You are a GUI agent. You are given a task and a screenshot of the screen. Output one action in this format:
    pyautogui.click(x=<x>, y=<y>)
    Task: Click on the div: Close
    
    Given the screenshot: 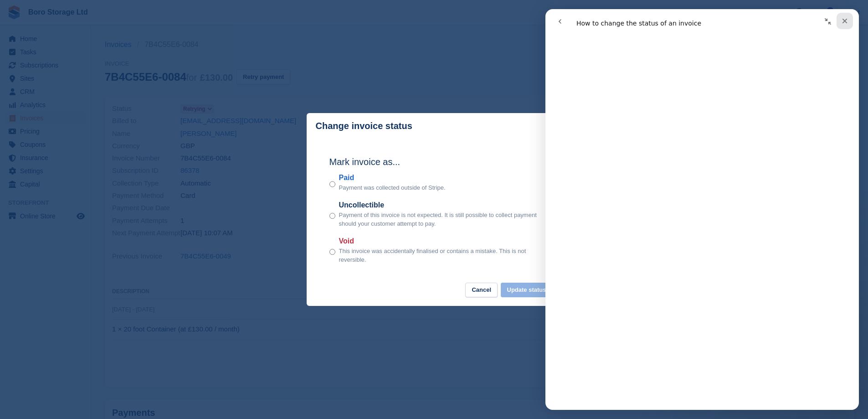 What is the action you would take?
    pyautogui.click(x=299, y=12)
    